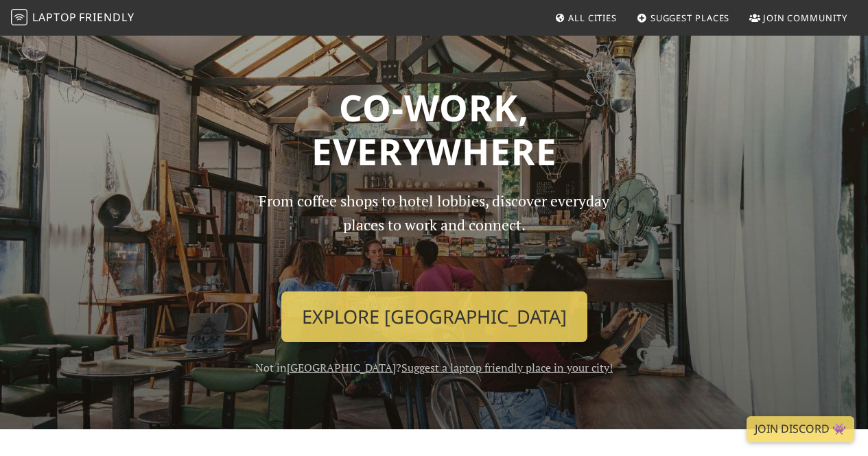 This screenshot has height=456, width=868. I want to click on span: Suggest Places, so click(690, 18).